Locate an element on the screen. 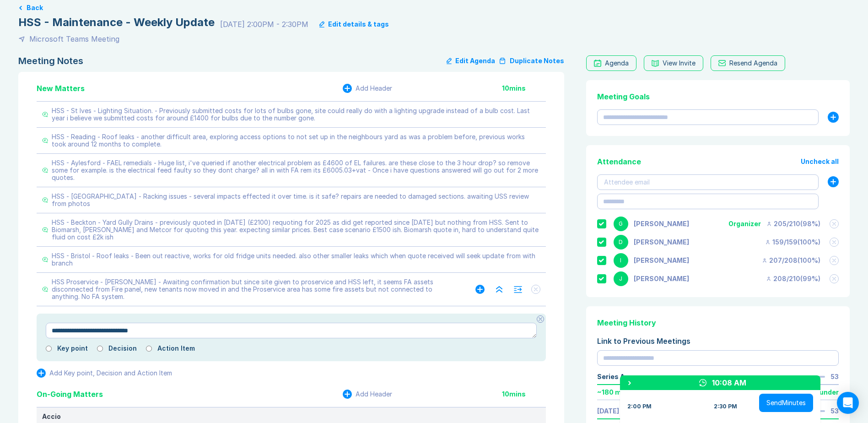  button: Uncheck all is located at coordinates (820, 161).